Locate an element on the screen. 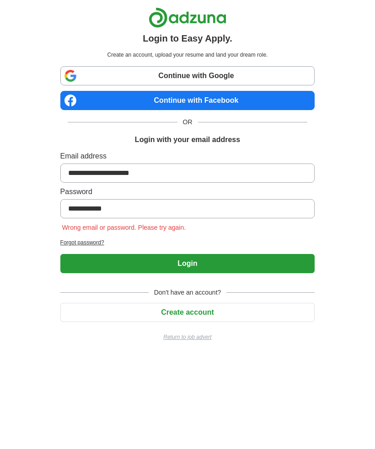 The width and height of the screenshot is (375, 449). a: Create account is located at coordinates (187, 312).